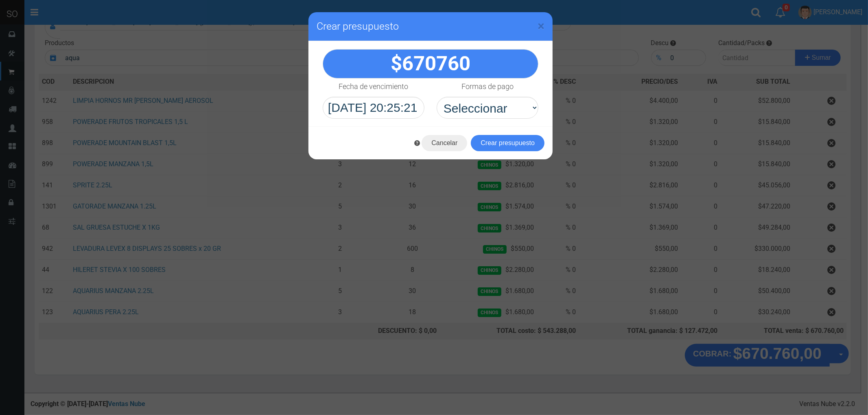  I want to click on h3: Crear presupuesto, so click(430, 27).